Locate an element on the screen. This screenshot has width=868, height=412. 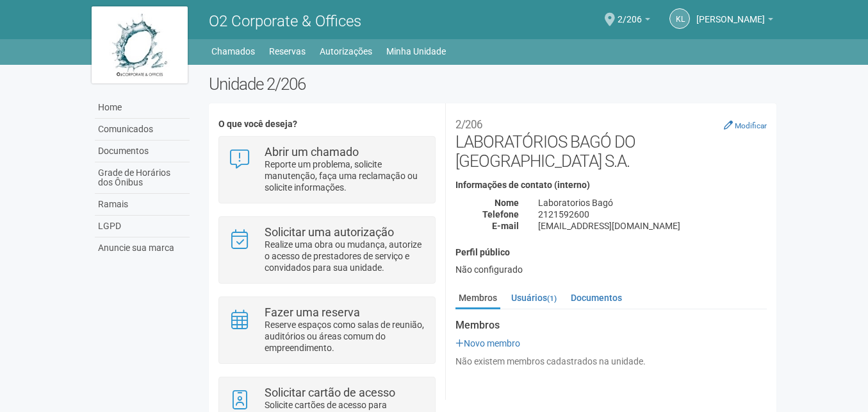
a: LGPD is located at coordinates (142, 227).